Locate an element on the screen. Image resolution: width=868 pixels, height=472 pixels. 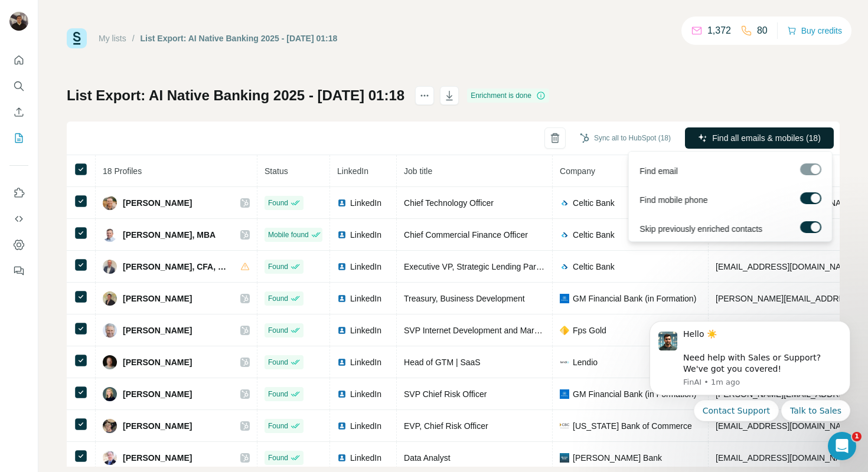
img: Profile image for FinAI is located at coordinates (36, 31).